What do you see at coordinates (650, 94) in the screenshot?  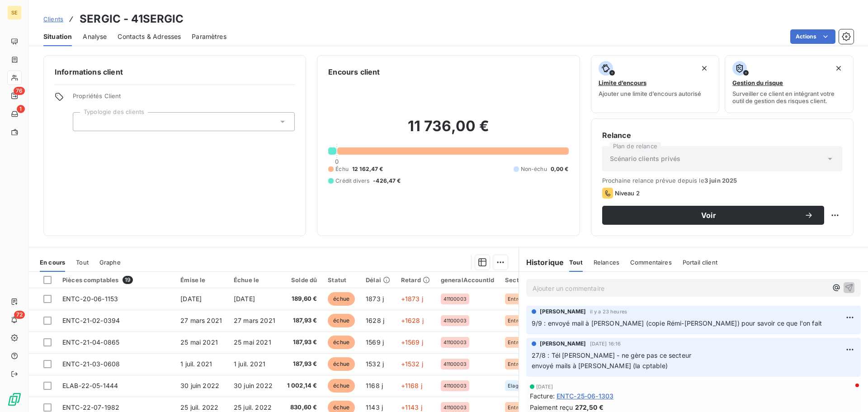 I see `span: Ajouter une limite d’encours autorisé` at bounding box center [650, 94].